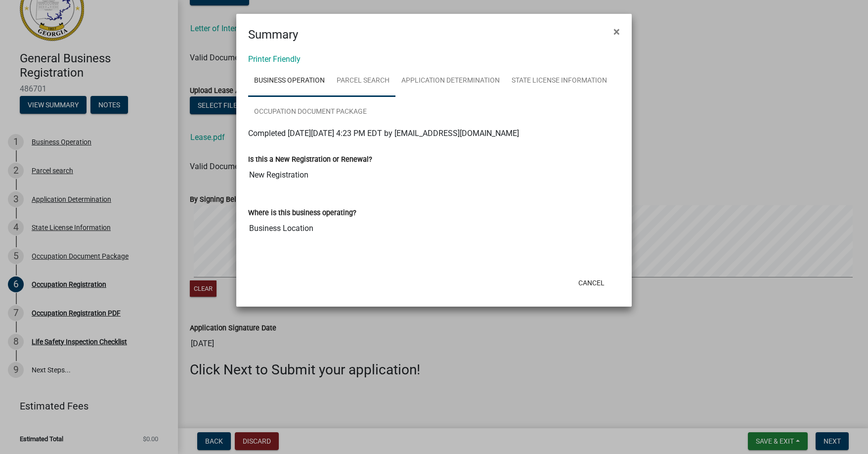 This screenshot has height=454, width=868. Describe the element at coordinates (450, 81) in the screenshot. I see `a: Application Determination` at that location.